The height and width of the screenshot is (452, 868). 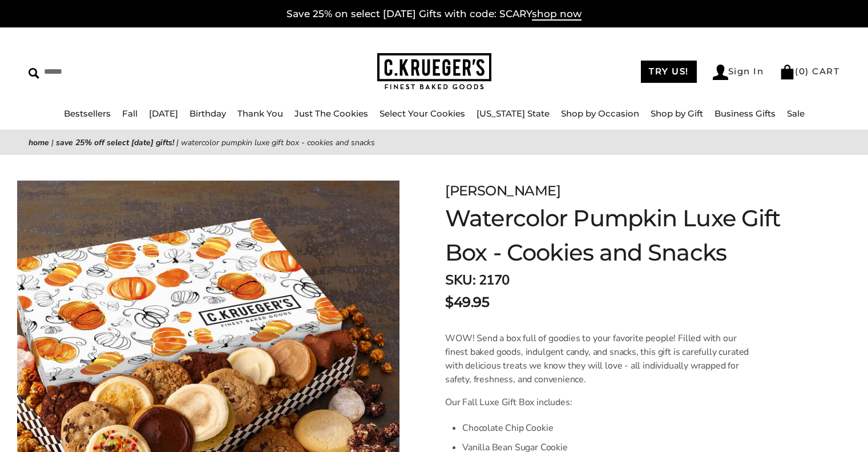 What do you see at coordinates (787, 72) in the screenshot?
I see `img: Bag` at bounding box center [787, 72].